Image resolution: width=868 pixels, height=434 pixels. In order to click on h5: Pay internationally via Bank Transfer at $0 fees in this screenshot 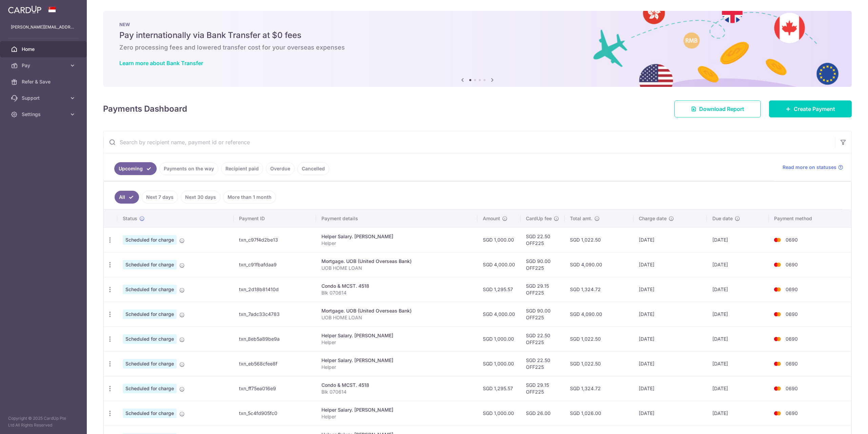, I will do `click(478, 35)`.